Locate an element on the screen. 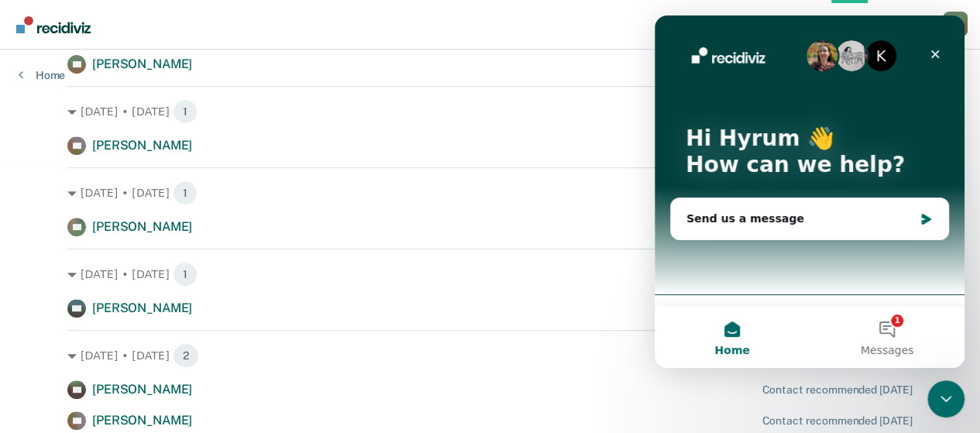  img: Profile image for Kim is located at coordinates (197, 41).